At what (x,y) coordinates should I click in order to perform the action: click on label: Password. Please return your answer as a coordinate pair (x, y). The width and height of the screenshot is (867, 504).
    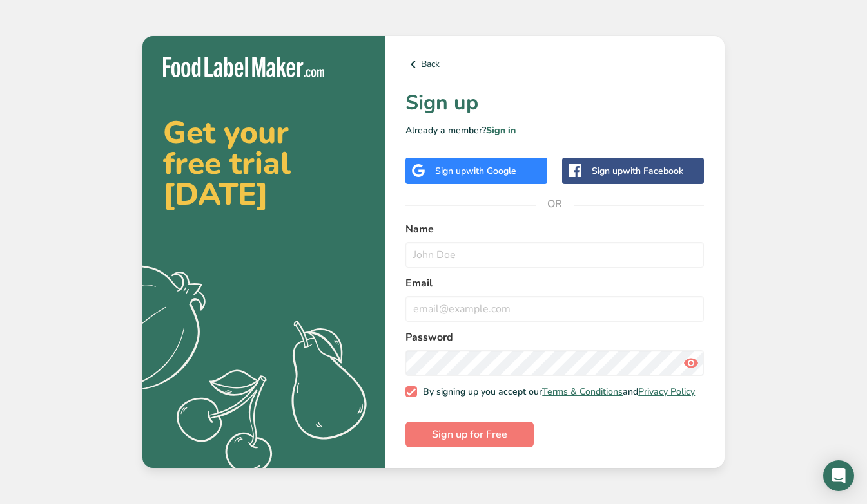
    Looking at the image, I should click on (554, 337).